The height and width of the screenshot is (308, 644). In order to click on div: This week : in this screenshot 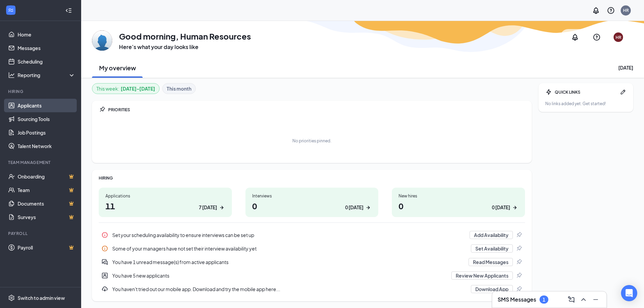, I will do `click(126, 88)`.